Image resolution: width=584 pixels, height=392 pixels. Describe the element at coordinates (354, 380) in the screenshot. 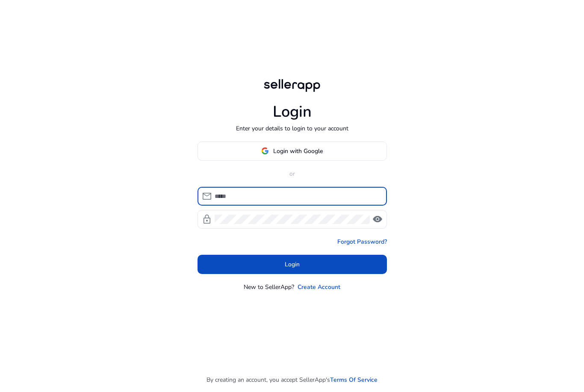

I see `a: Terms Of Service` at that location.